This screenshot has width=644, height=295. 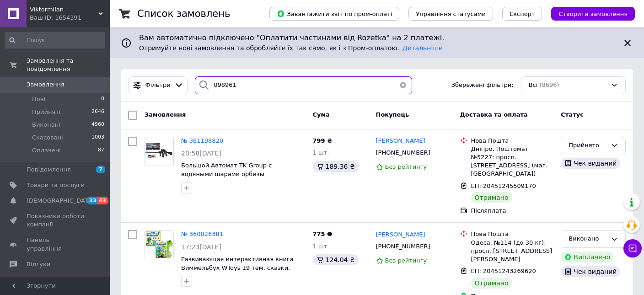 I want to click on a: № 361198820, so click(x=202, y=140).